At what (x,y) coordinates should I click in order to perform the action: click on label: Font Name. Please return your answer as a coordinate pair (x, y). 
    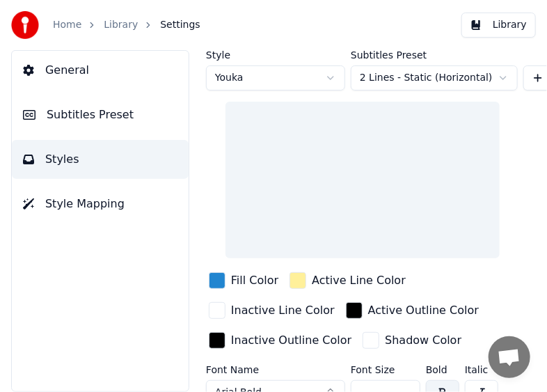
    Looking at the image, I should click on (275, 369).